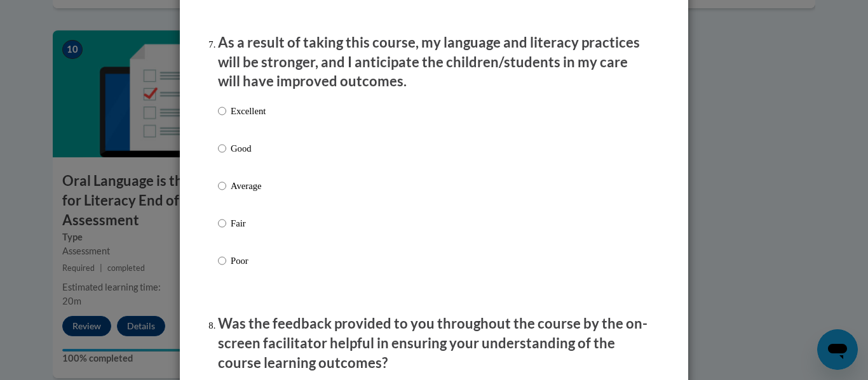  Describe the element at coordinates (222, 186) in the screenshot. I see `input: Average` at that location.